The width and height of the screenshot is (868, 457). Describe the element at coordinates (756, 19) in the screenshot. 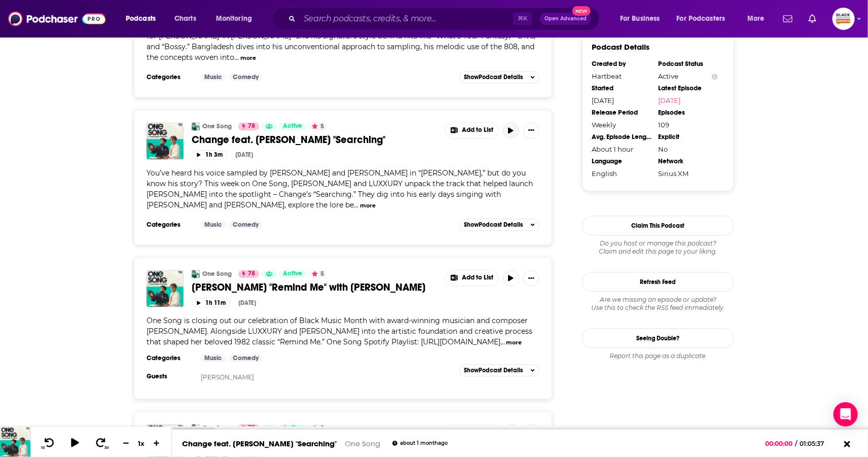

I see `span: More` at that location.